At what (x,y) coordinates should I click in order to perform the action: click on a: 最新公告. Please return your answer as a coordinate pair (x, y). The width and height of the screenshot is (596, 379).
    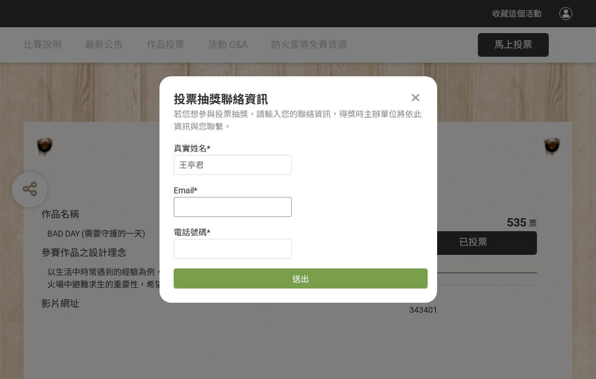
    Looking at the image, I should click on (104, 45).